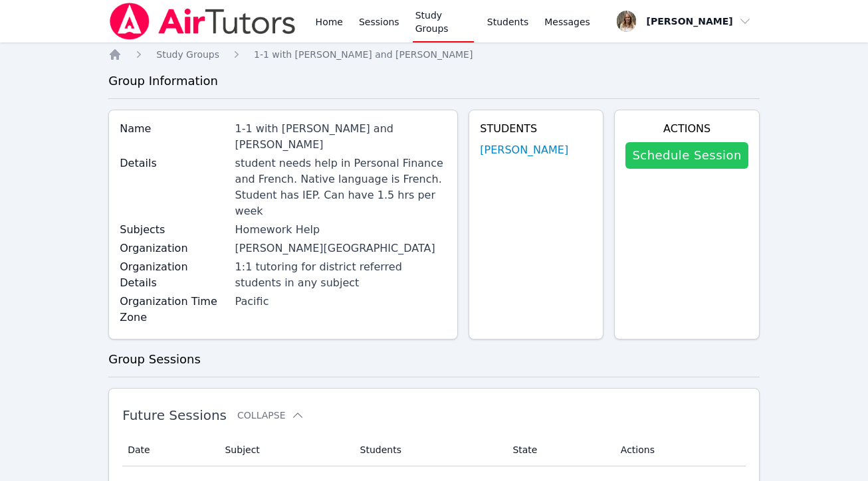 This screenshot has width=868, height=481. What do you see at coordinates (567, 22) in the screenshot?
I see `span: Messages` at bounding box center [567, 22].